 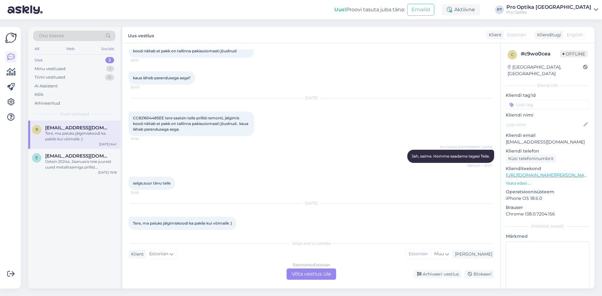 I want to click on span: English, so click(x=575, y=35).